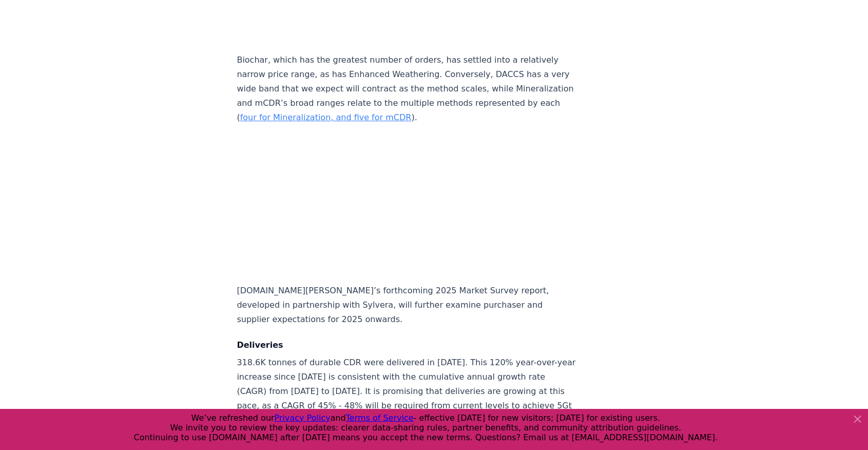 Image resolution: width=868 pixels, height=450 pixels. What do you see at coordinates (326, 117) in the screenshot?
I see `a: four for Mineralization, and five for mCDR` at bounding box center [326, 117].